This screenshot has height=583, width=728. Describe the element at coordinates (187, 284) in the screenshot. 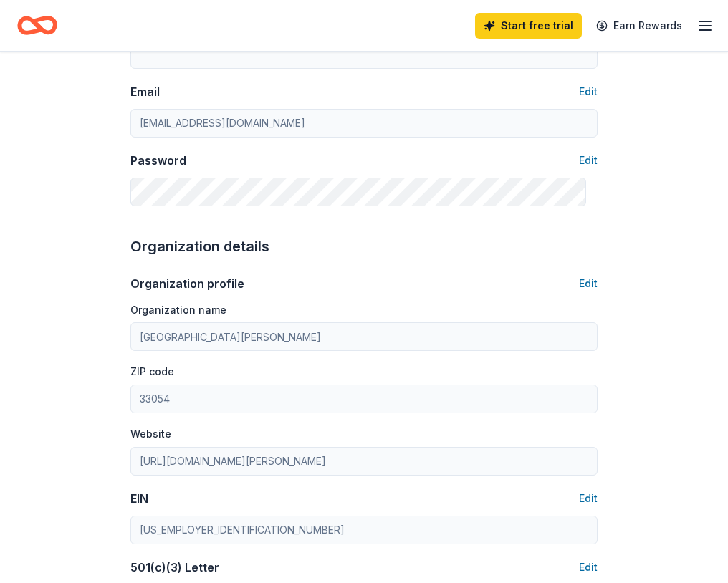

I see `div: Organization profile` at that location.